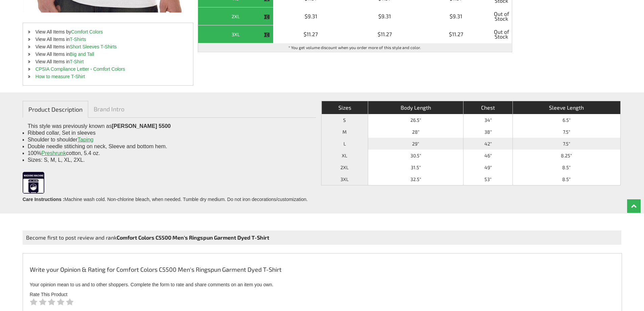  What do you see at coordinates (322, 271) in the screenshot?
I see `h3: Write your Opinion & Rating for Comfort Colors C5500 Men's Ringspun Garment Dyed T-Shirt` at bounding box center [322, 271].